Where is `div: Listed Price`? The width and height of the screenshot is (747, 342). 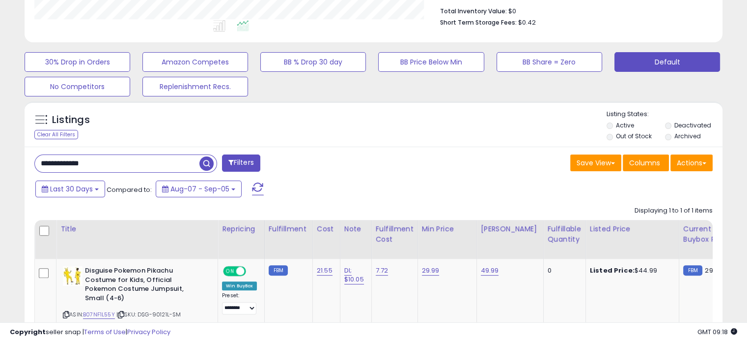 div: Listed Price is located at coordinates (632, 229).